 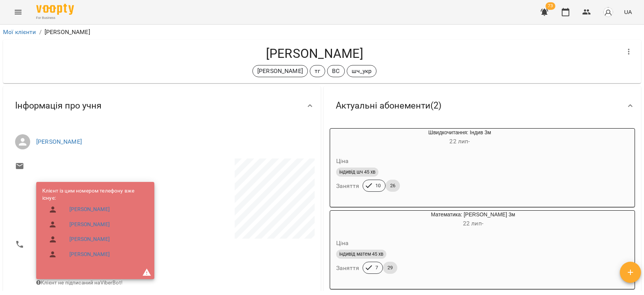 What do you see at coordinates (376, 267) in the screenshot?
I see `span: 7` at bounding box center [376, 267].